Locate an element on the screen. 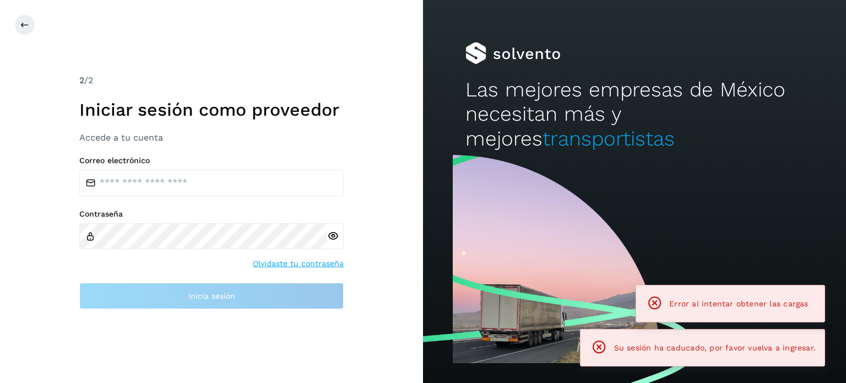 Image resolution: width=846 pixels, height=383 pixels. button: Inicia sesión is located at coordinates (212, 296).